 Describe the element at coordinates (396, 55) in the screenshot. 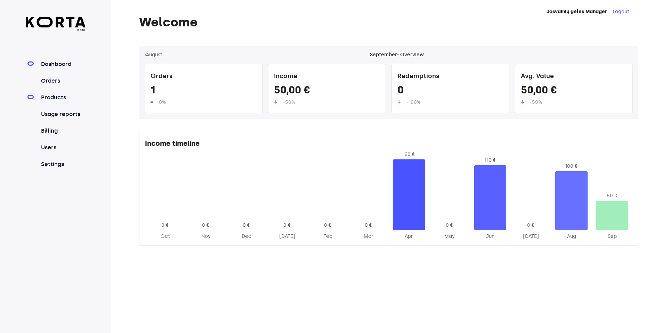

I see `div: September - Overview` at that location.